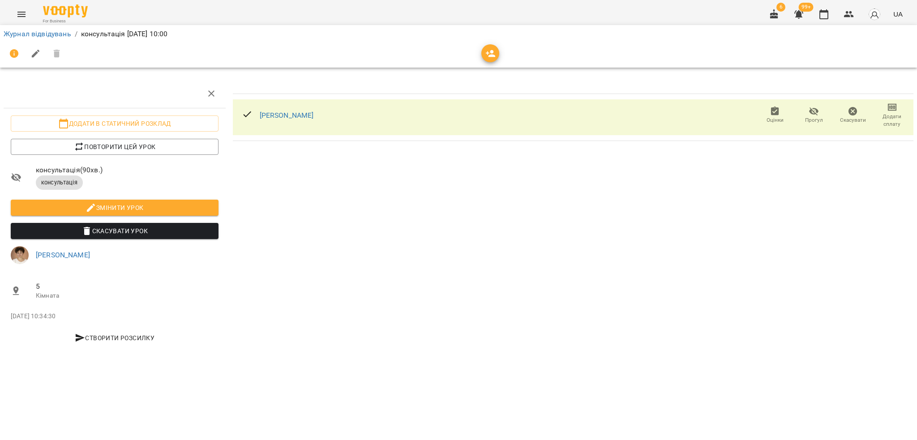  What do you see at coordinates (115, 231) in the screenshot?
I see `button: Скасувати Урок` at bounding box center [115, 231].